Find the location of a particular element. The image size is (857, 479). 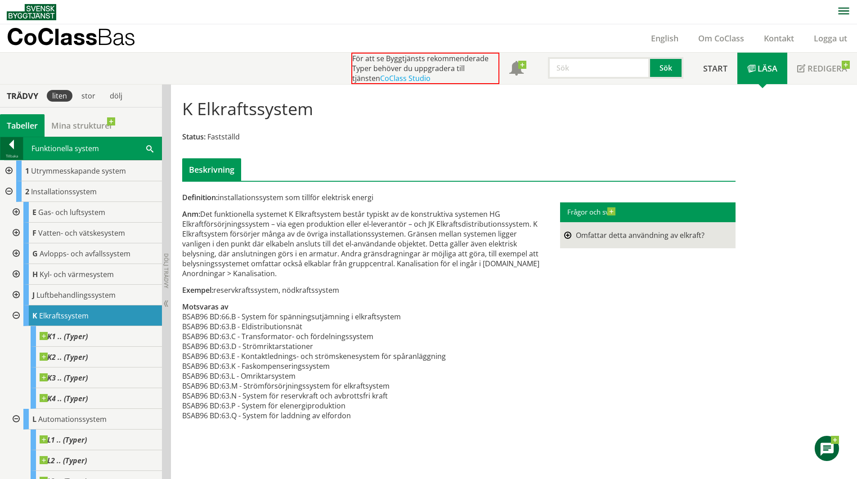

td: 63.D - Strömriktarstationer is located at coordinates (333, 347).